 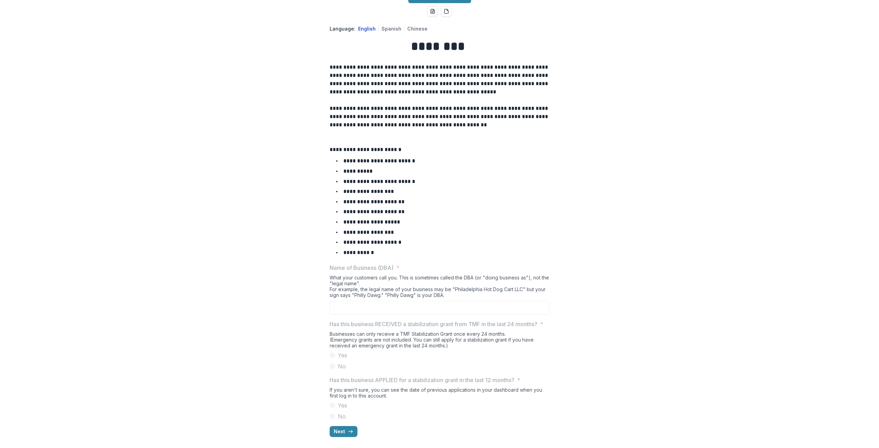 I want to click on button: Next, so click(x=343, y=432).